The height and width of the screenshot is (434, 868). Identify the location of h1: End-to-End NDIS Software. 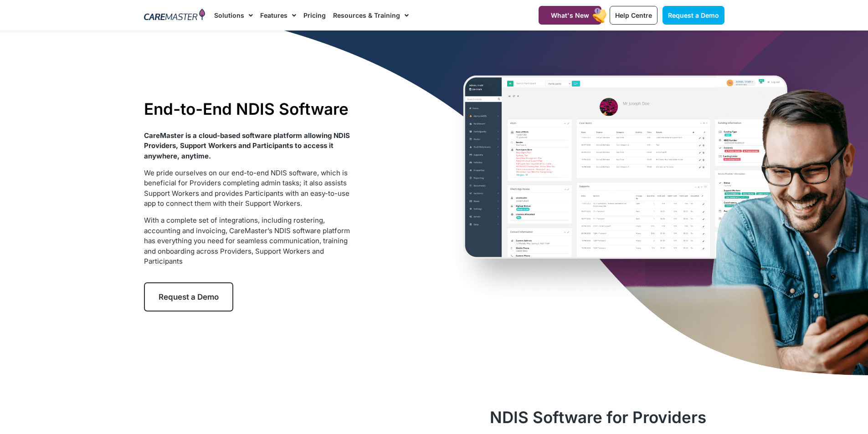
(248, 109).